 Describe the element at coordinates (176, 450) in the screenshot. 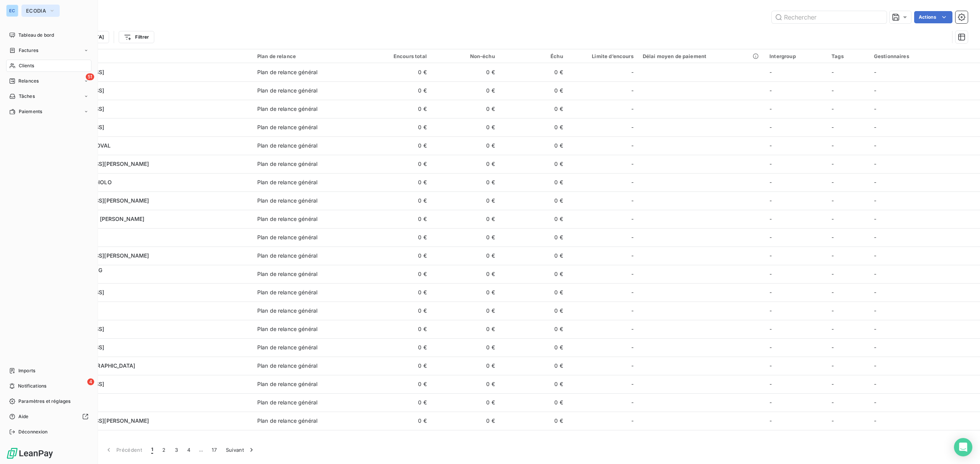

I see `button: 3` at that location.